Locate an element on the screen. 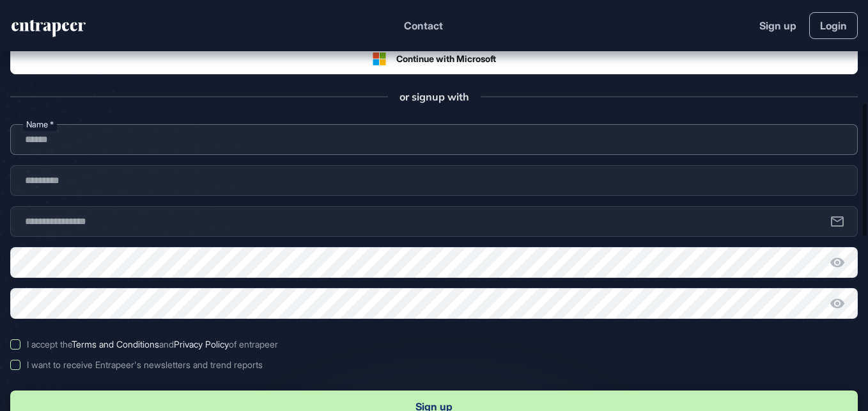 This screenshot has height=411, width=868. span: or signup with is located at coordinates (434, 97).